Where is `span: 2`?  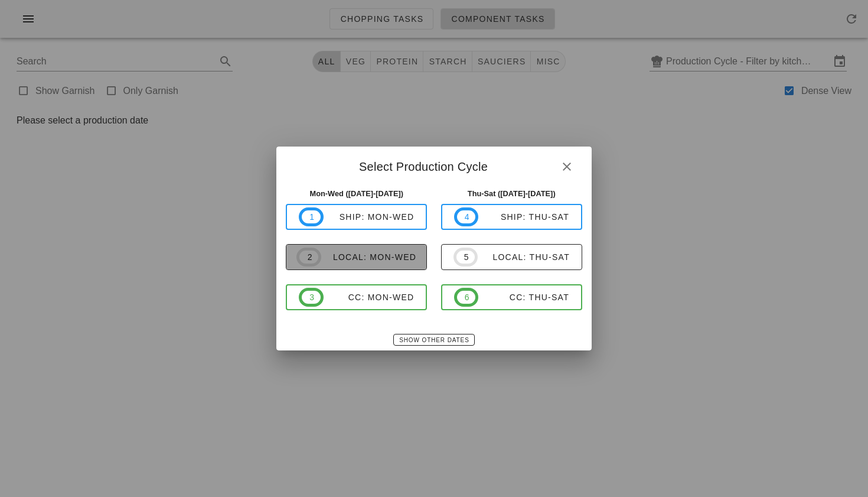
span: 2 is located at coordinates (309, 257).